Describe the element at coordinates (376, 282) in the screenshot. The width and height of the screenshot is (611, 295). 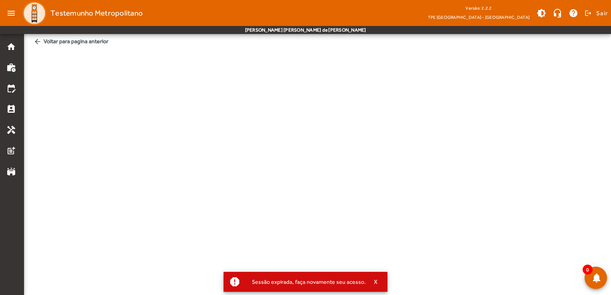
I see `span: X` at that location.